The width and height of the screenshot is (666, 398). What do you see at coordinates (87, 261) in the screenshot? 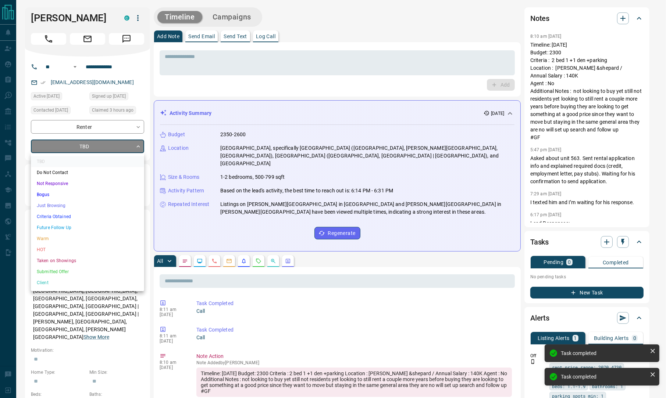
I see `li: Taken on Showings` at bounding box center [87, 261].